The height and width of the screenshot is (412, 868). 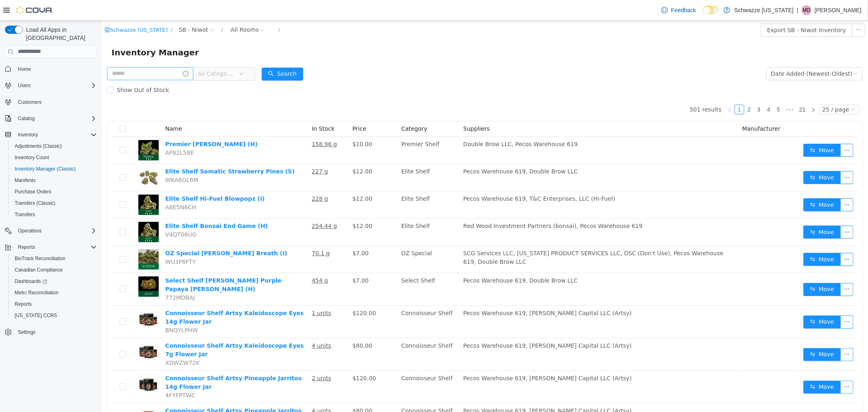 What do you see at coordinates (47, 331) in the screenshot?
I see `img: Connoisseur Shelf Artsy Kaleidoscope Eyes 7g Flower Jar hero shot` at bounding box center [47, 331].